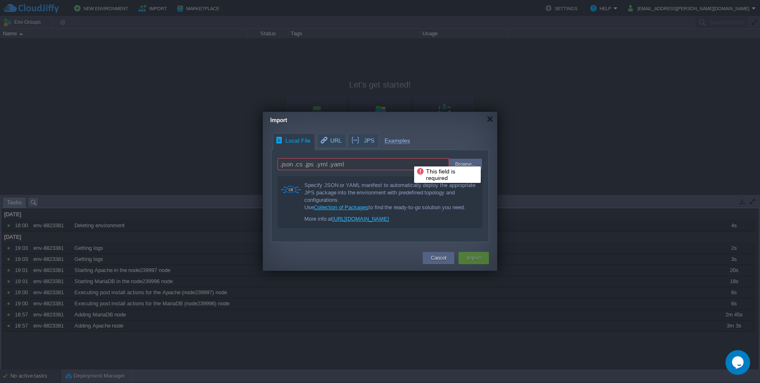 The width and height of the screenshot is (760, 383). What do you see at coordinates (391, 197) in the screenshot?
I see `div: Specify JSON or YAML manifest to automatically deploy the appropriate JPS package into the enviro...` at bounding box center [391, 197].